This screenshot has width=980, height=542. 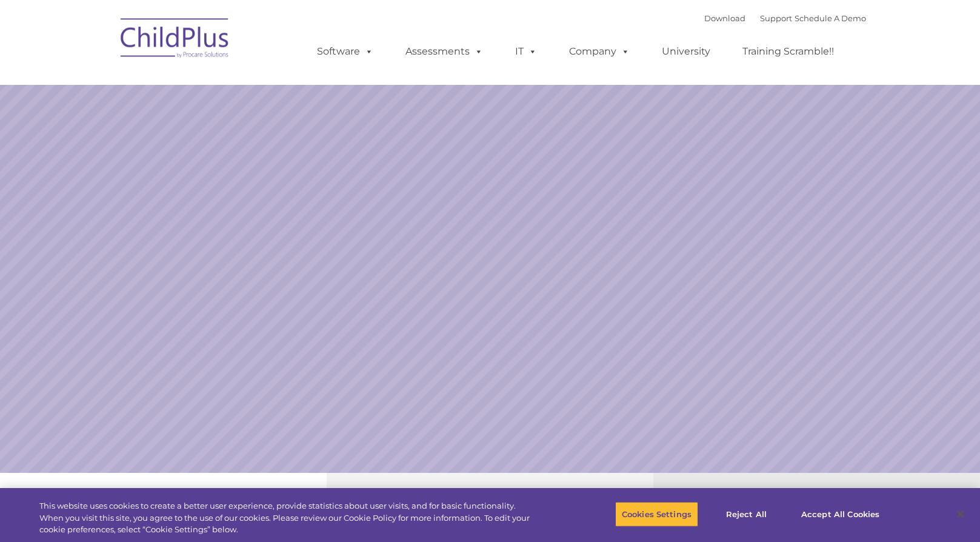 I want to click on button: Close, so click(x=961, y=514).